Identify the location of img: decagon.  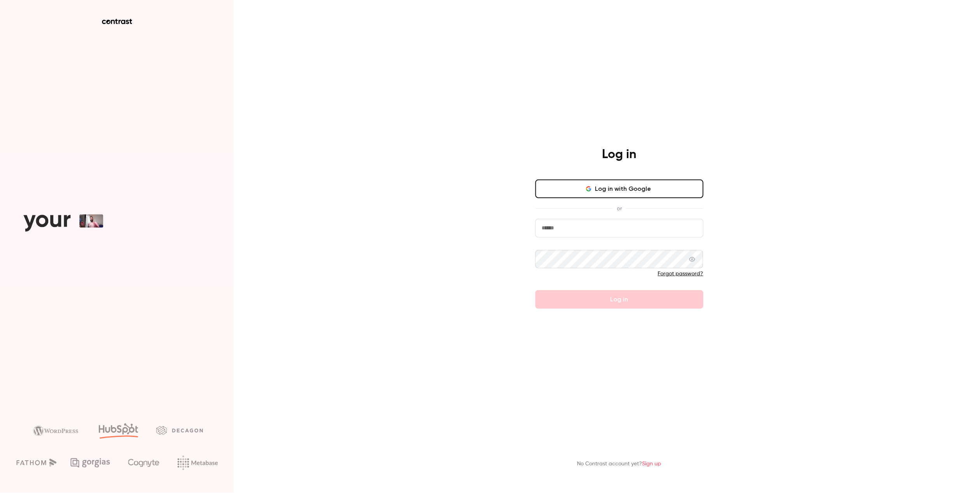
(180, 430).